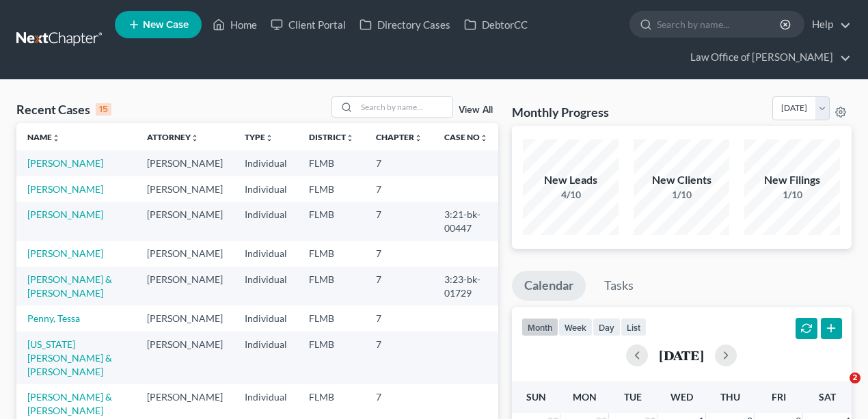 The image size is (868, 419). What do you see at coordinates (606, 327) in the screenshot?
I see `button: day` at bounding box center [606, 327].